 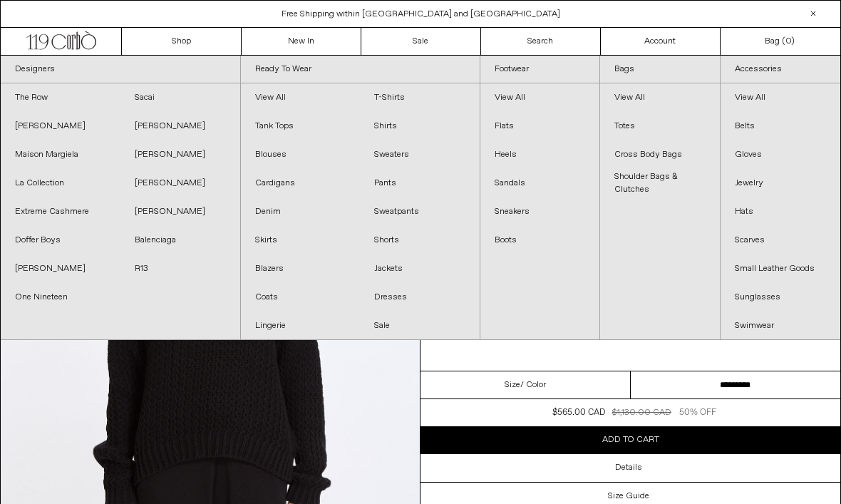 I want to click on a: Heels, so click(x=540, y=154).